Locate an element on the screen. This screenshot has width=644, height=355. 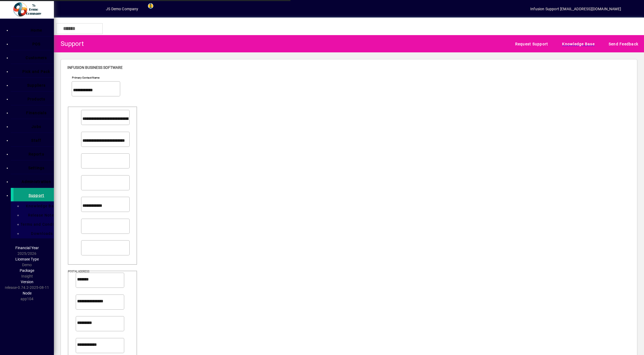
button: Add is located at coordinates (80, 9).